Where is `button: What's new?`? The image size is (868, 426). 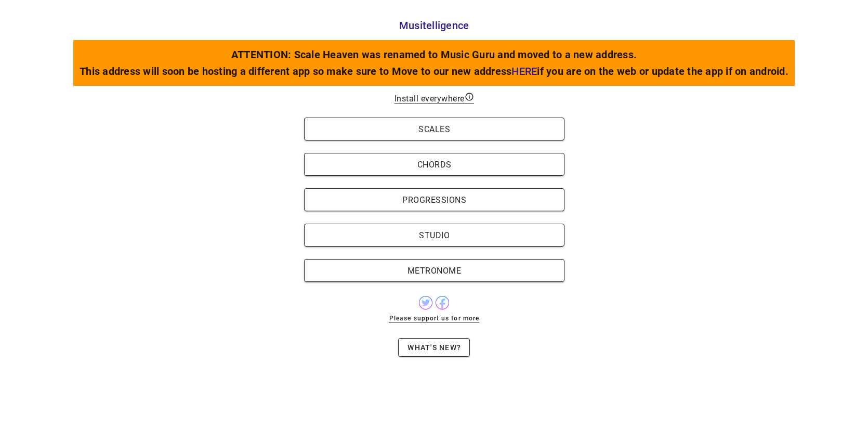 button: What's new? is located at coordinates (434, 347).